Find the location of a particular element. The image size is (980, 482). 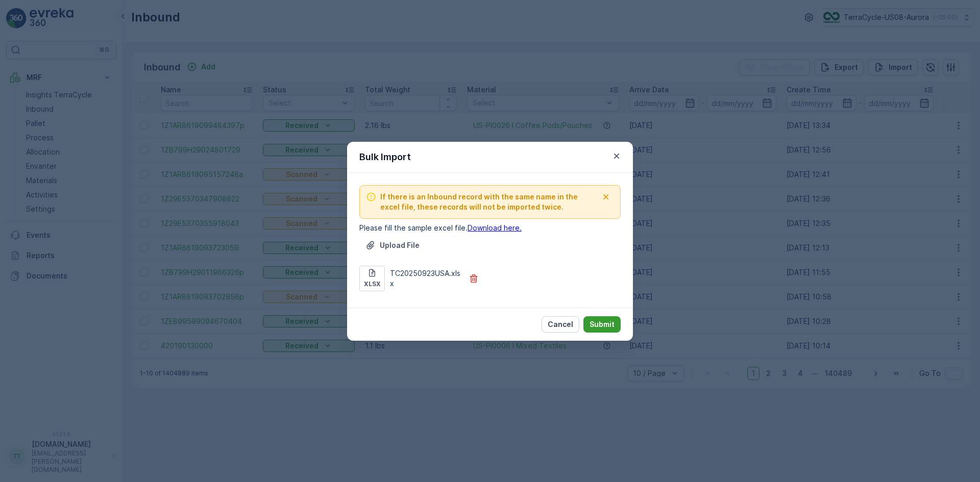

a: Download here. is located at coordinates (494, 228).